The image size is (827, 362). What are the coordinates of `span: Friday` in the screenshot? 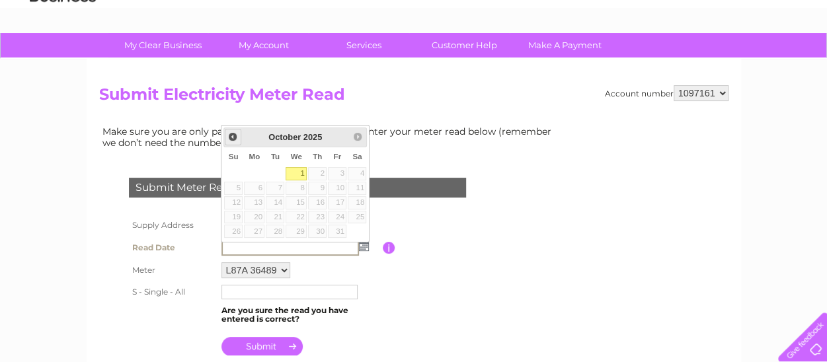 It's located at (337, 157).